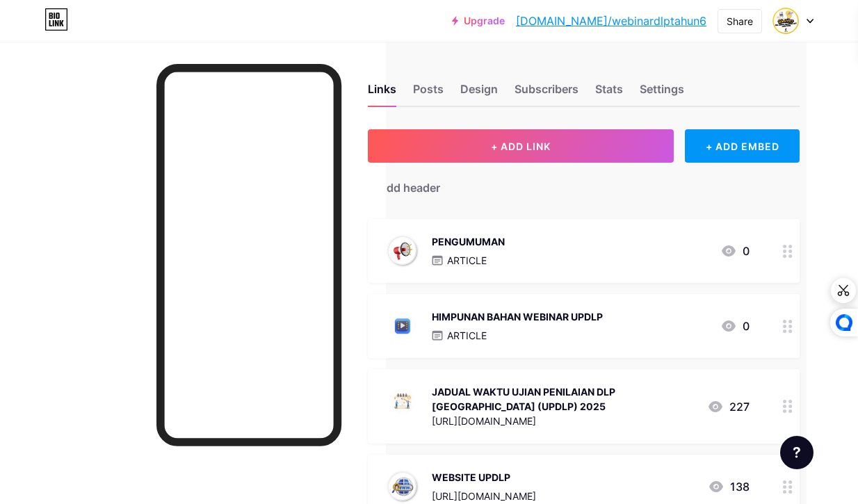 Image resolution: width=858 pixels, height=504 pixels. Describe the element at coordinates (662, 93) in the screenshot. I see `div: Settings` at that location.